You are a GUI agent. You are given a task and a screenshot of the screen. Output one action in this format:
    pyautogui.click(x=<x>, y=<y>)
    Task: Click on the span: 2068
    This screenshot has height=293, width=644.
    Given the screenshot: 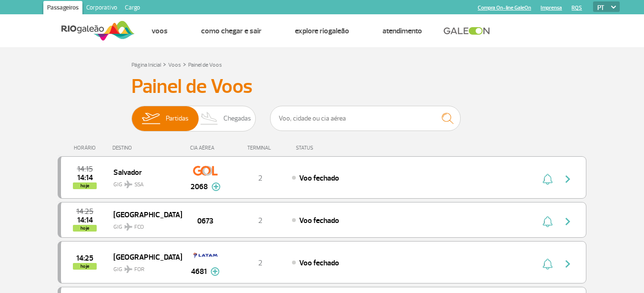 What is the action you would take?
    pyautogui.click(x=199, y=187)
    